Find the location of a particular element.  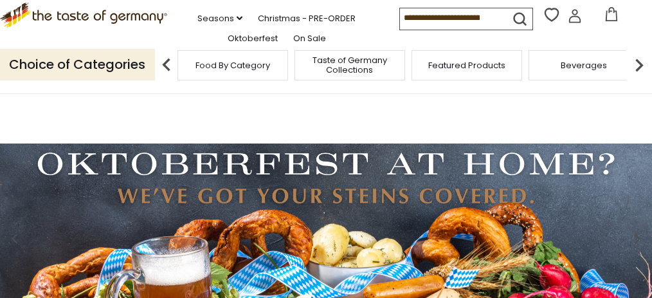

a: On Sale is located at coordinates (309, 39).